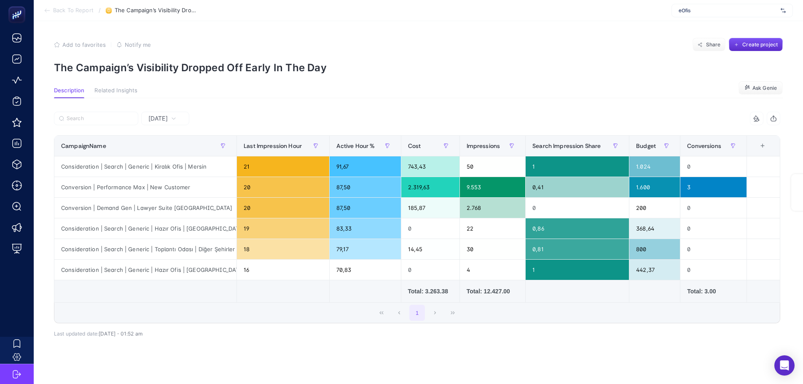 The width and height of the screenshot is (803, 384). Describe the element at coordinates (273, 146) in the screenshot. I see `span: Last Impression Hour` at that location.